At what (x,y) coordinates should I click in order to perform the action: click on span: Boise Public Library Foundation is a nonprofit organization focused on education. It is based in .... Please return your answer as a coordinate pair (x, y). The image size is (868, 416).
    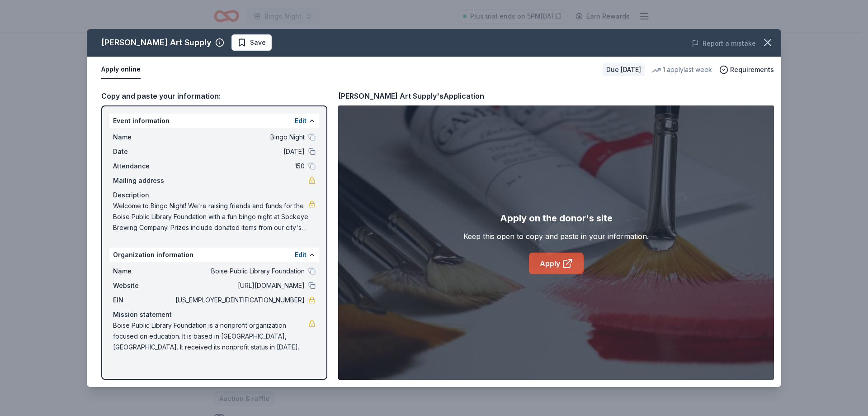
    Looking at the image, I should click on (211, 336).